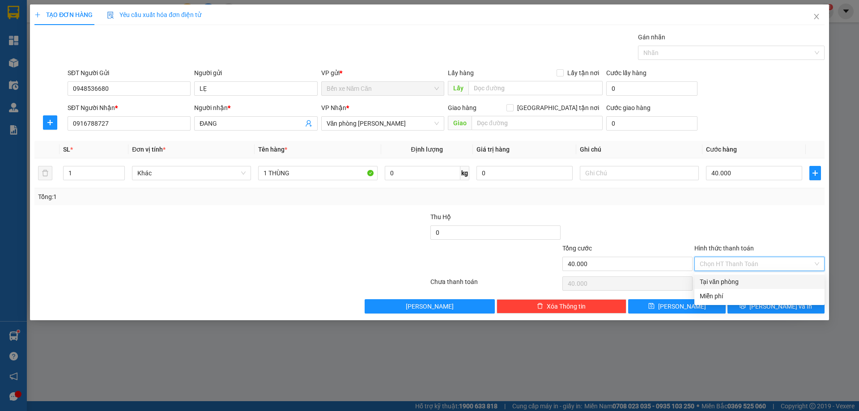 This screenshot has height=411, width=859. What do you see at coordinates (639, 173) in the screenshot?
I see `input: Ghi Chú` at bounding box center [639, 173].